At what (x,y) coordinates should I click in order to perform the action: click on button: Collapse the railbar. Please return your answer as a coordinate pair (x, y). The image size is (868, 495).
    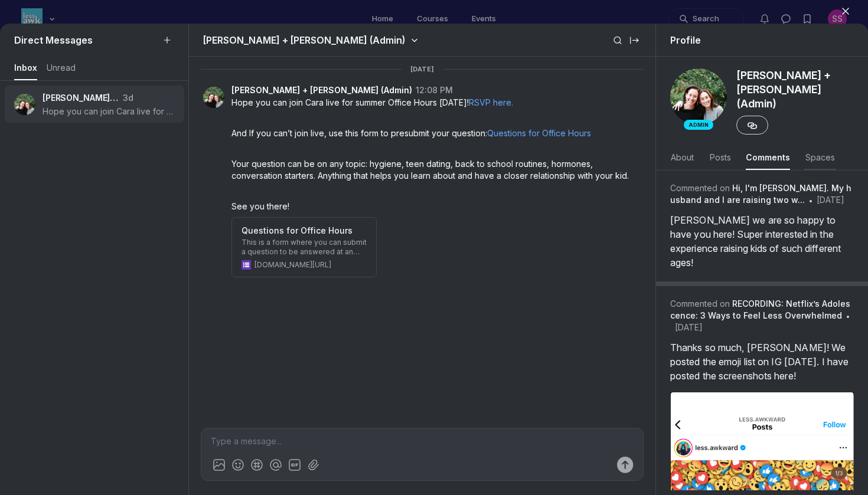
    Looking at the image, I should click on (635, 41).